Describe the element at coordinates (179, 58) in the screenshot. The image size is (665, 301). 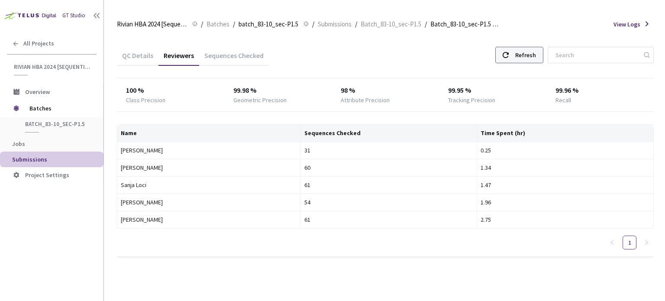
I see `div: Reviewers` at that location.